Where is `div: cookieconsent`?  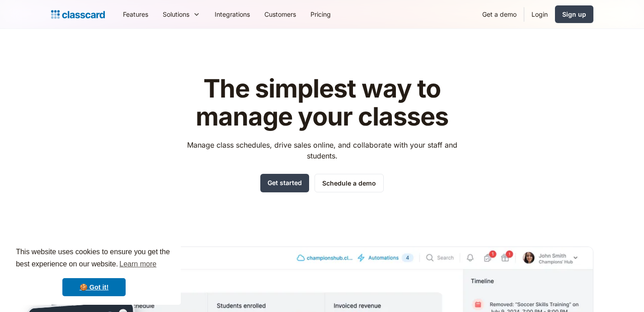 div: cookieconsent is located at coordinates (94, 271).